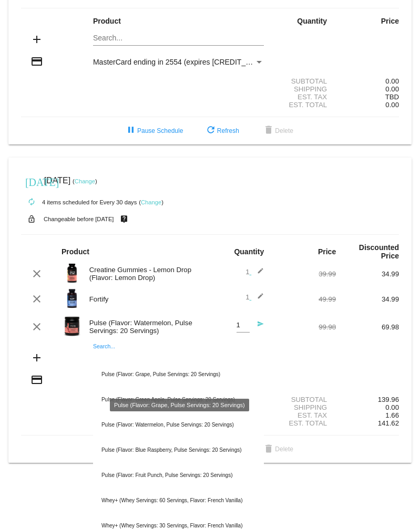 Image resolution: width=420 pixels, height=529 pixels. Describe the element at coordinates (379, 251) in the screenshot. I see `strong: Discounted Price` at that location.